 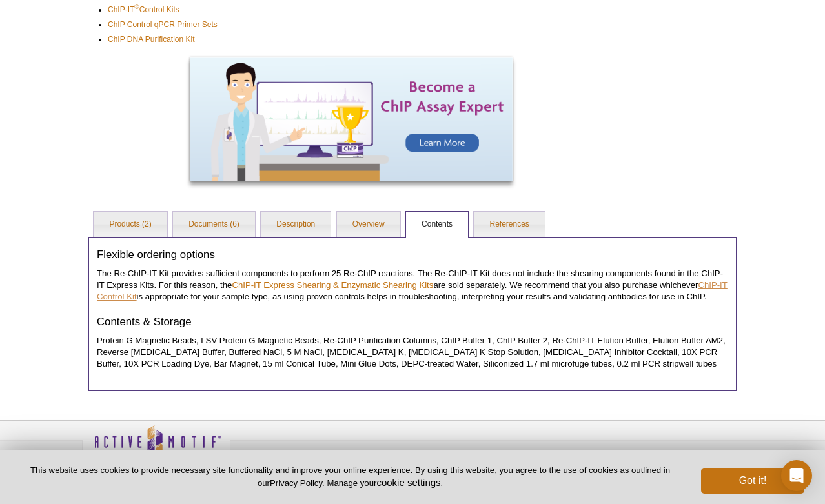 What do you see at coordinates (797, 476) in the screenshot?
I see `div: Open Intercom Messenger` at bounding box center [797, 476].